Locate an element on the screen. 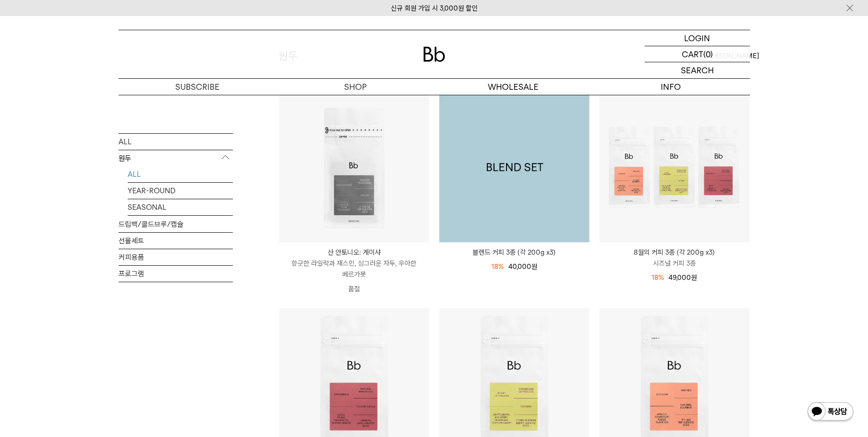 This screenshot has width=868, height=437. a: SEASONAL is located at coordinates (180, 207).